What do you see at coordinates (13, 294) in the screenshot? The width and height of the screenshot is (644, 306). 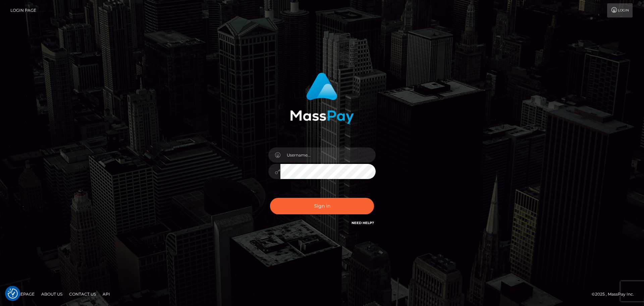 I see `button: Consent Preferences` at bounding box center [13, 294].